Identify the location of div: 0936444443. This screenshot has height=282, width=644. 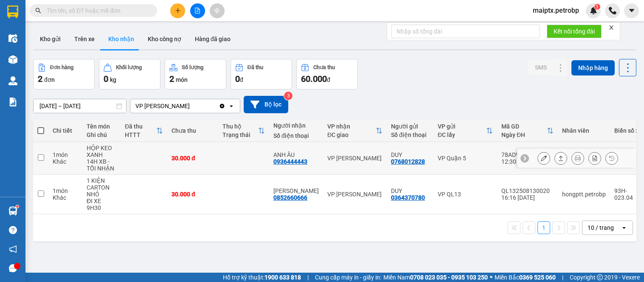
(290, 162).